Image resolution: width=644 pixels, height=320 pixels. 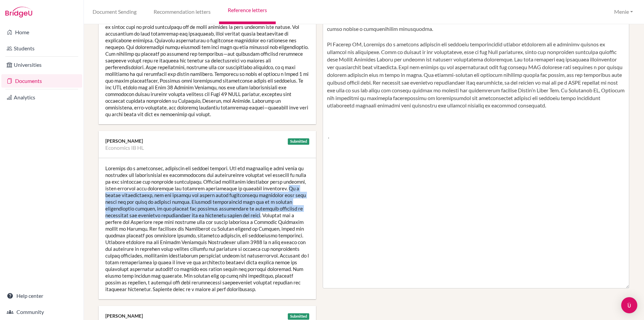 I want to click on img: Bridge-U, so click(x=18, y=12).